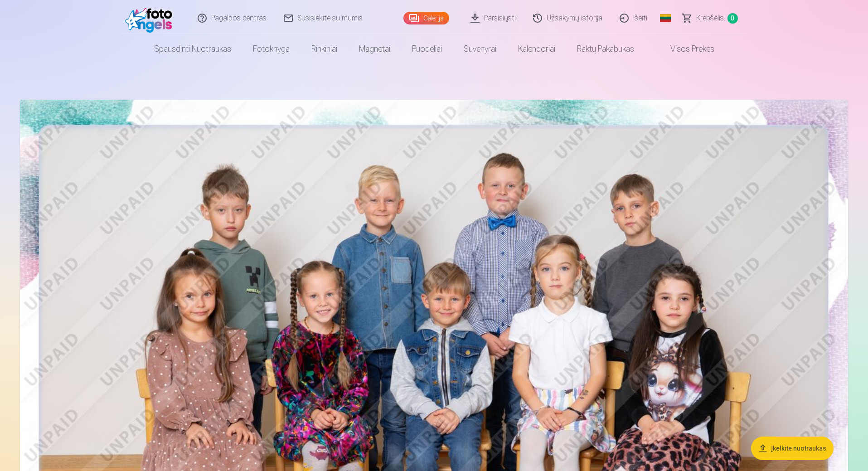  What do you see at coordinates (374, 49) in the screenshot?
I see `a: Magnetai` at bounding box center [374, 49].